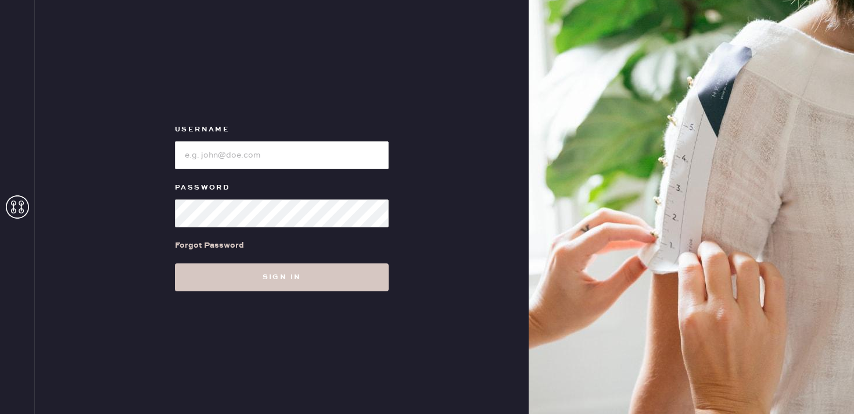 The width and height of the screenshot is (854, 414). I want to click on div: Forgot Password, so click(209, 245).